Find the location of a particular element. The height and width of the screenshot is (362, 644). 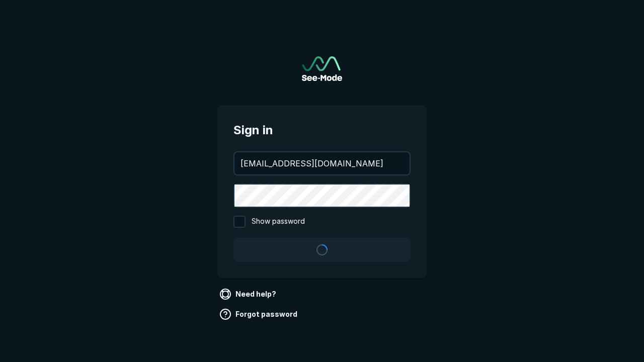

span: Show password is located at coordinates (278, 222).